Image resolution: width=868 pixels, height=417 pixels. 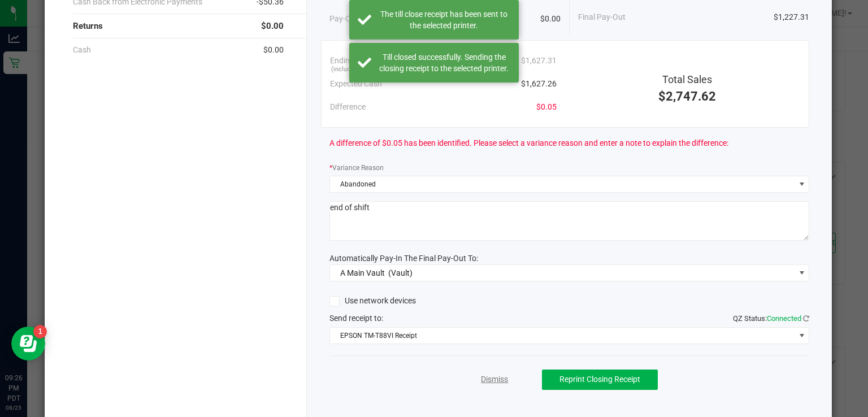 I want to click on button: Reprint Closing Receipt, so click(x=600, y=380).